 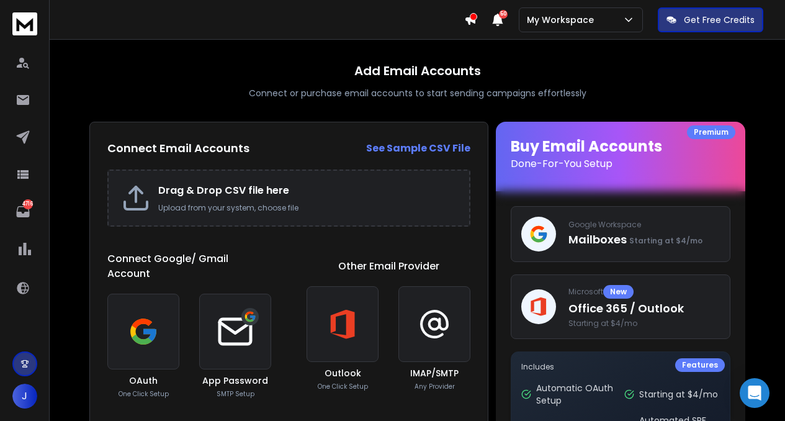 I want to click on h3: IMAP/SMTP, so click(x=435, y=373).